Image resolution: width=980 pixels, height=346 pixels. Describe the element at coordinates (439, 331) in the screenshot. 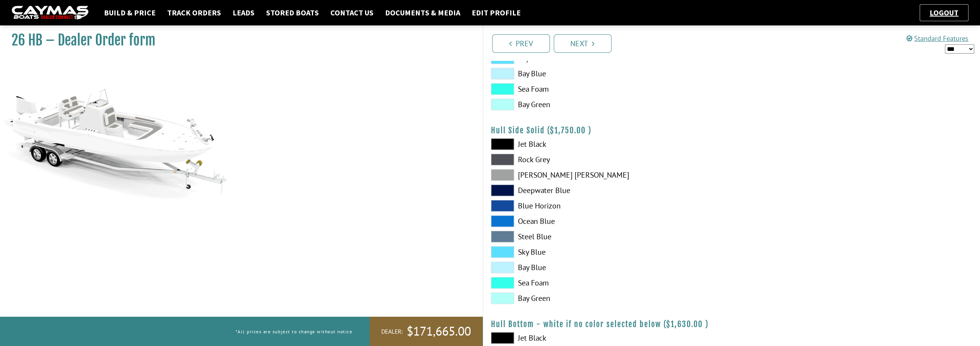

I see `span: $171,665.00` at that location.